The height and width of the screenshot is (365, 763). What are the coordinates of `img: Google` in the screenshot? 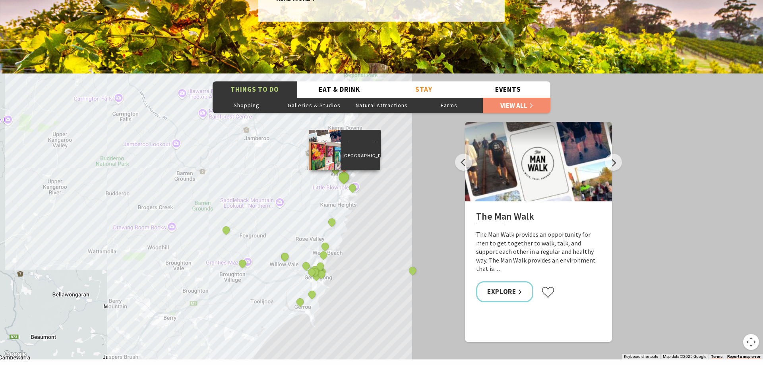 It's located at (15, 355).